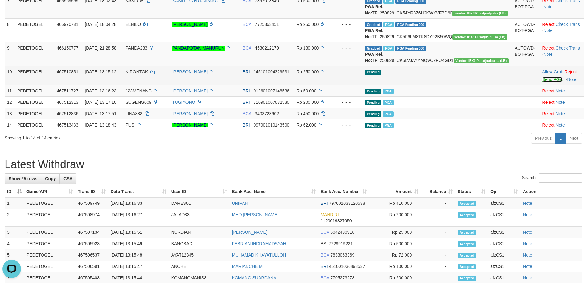 Image resolution: width=587 pixels, height=283 pixels. Describe the element at coordinates (14, 192) in the screenshot. I see `th: ID: activate to sort column descending` at that location.